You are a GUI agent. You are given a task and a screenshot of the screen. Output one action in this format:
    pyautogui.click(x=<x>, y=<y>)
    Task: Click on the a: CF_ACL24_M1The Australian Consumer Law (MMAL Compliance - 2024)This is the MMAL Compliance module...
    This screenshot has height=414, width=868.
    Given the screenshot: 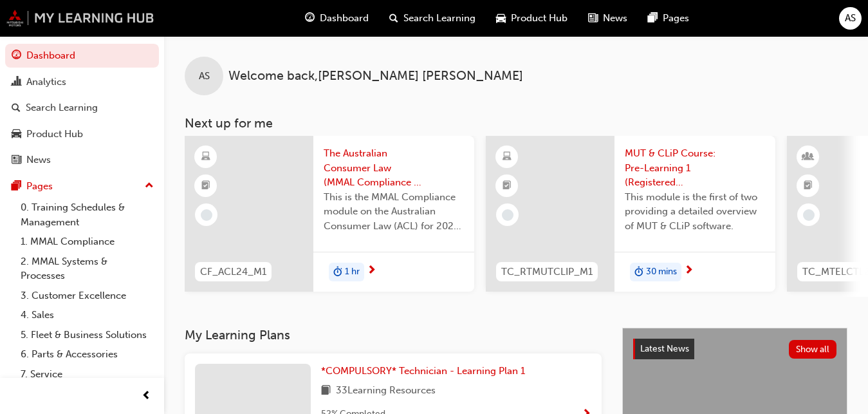 What is the action you would take?
    pyautogui.click(x=329, y=214)
    